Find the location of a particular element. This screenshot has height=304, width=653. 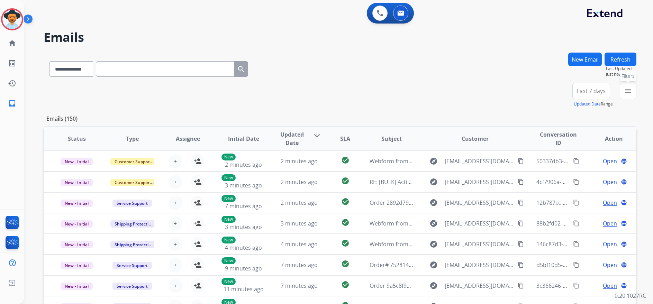

span: Last Updated: is located at coordinates (621, 69).